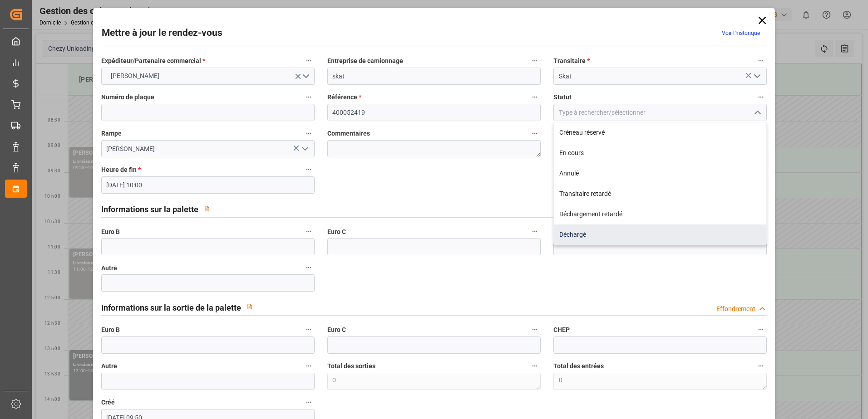  What do you see at coordinates (308, 97) in the screenshot?
I see `button: Numéro de plaque` at bounding box center [308, 97].